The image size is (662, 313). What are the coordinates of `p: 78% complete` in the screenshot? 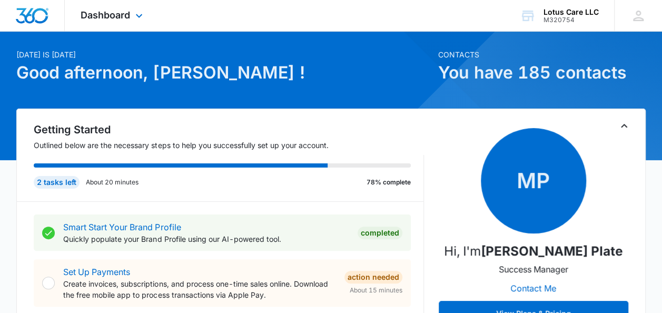 It's located at (389, 182).